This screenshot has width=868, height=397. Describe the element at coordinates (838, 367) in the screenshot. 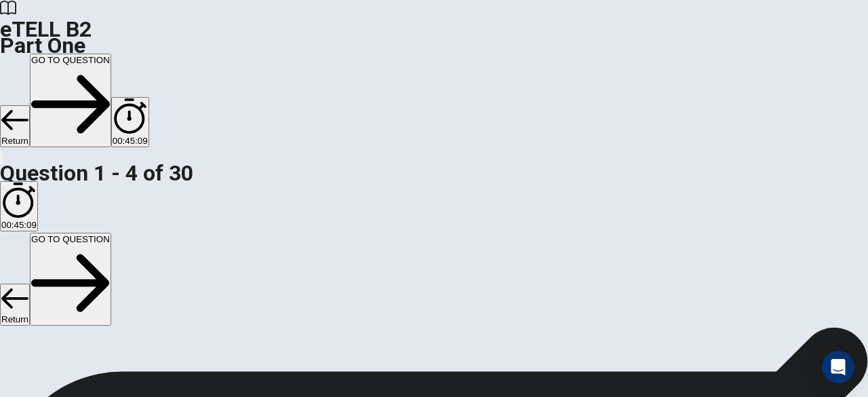

I see `div: Open Intercom Messenger` at that location.